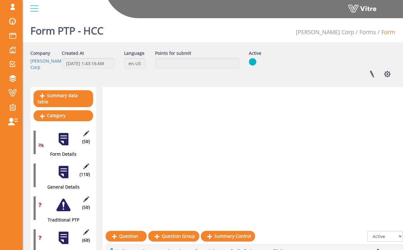  Describe the element at coordinates (367, 32) in the screenshot. I see `a: Forms` at that location.